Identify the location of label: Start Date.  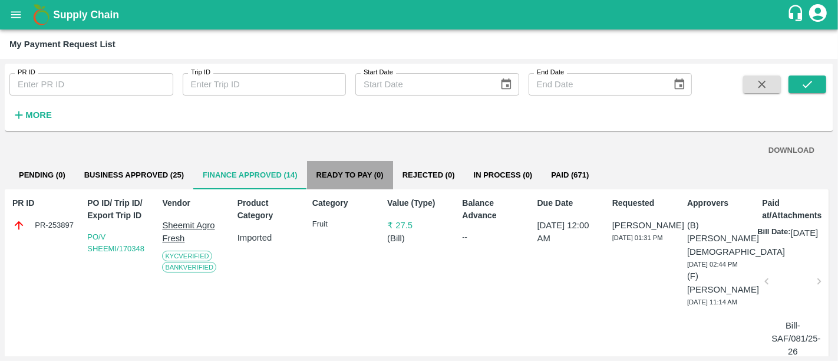
(379, 73).